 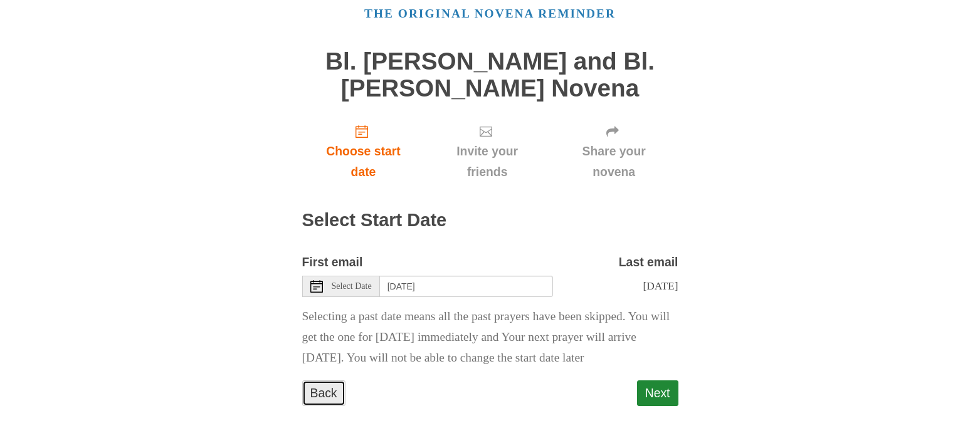 What do you see at coordinates (352, 287) in the screenshot?
I see `span: Select Date` at bounding box center [352, 287].